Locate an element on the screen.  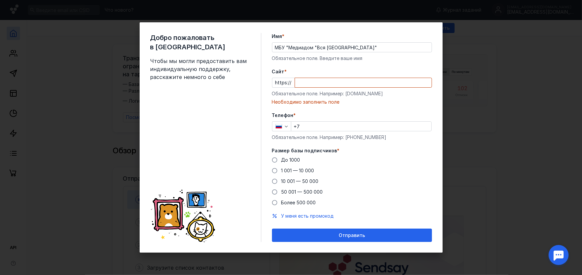
span: Чтобы мы могли предоставить вам индивидуальную поддержку, расскажите немного о себе is located at coordinates (200, 69).